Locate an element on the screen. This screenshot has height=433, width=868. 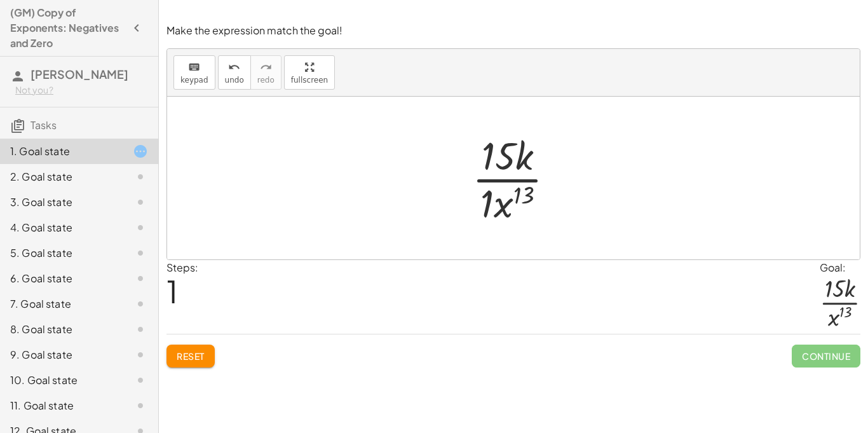
span: keypad is located at coordinates (194, 80).